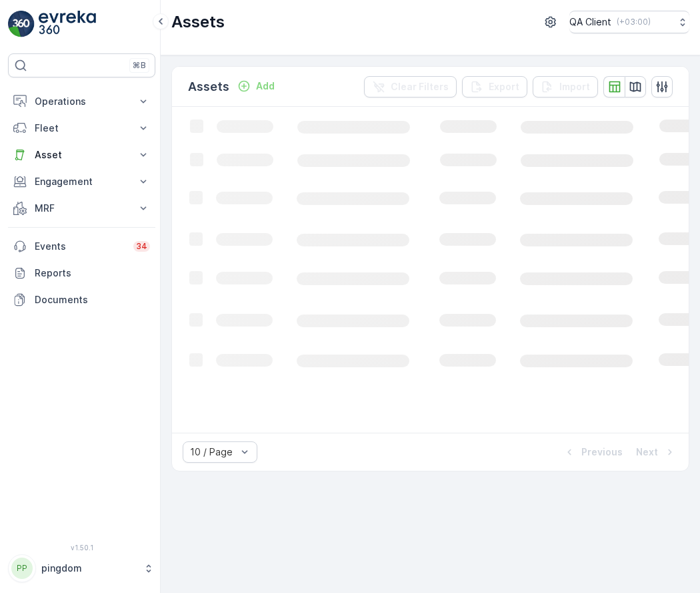 Image resolution: width=700 pixels, height=593 pixels. Describe the element at coordinates (22, 568) in the screenshot. I see `div: PP` at that location.